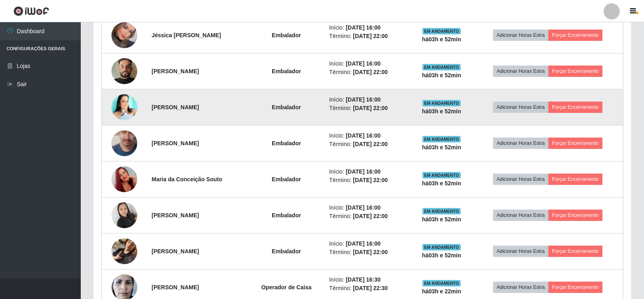 The height and width of the screenshot is (299, 644). I want to click on img: 1732360371404.jpeg, so click(124, 71).